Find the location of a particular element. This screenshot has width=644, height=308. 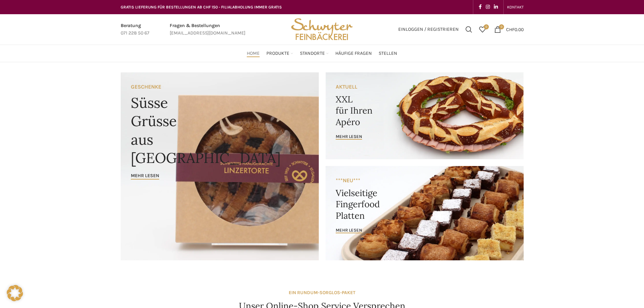

a: KONTAKT is located at coordinates (515, 7).